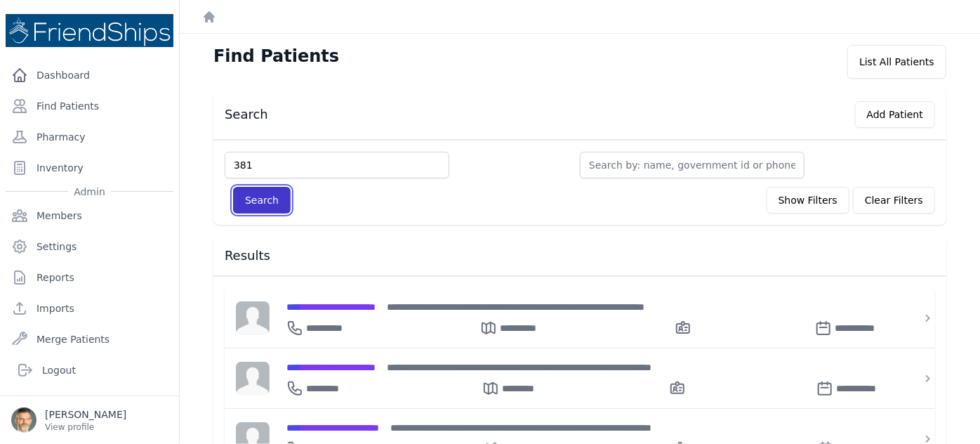  What do you see at coordinates (89, 75) in the screenshot?
I see `a: Dashboard` at bounding box center [89, 75].